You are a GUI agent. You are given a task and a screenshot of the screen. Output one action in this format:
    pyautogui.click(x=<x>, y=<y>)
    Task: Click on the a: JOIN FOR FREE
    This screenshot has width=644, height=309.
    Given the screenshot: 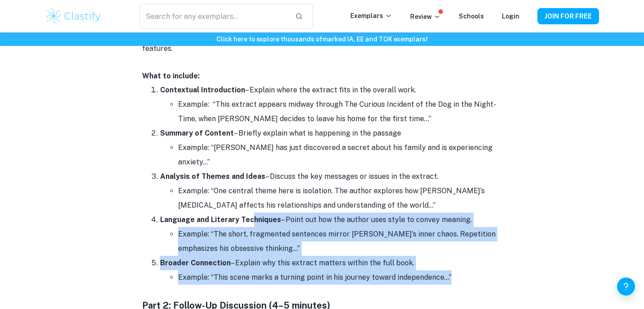 What is the action you would take?
    pyautogui.click(x=569, y=16)
    